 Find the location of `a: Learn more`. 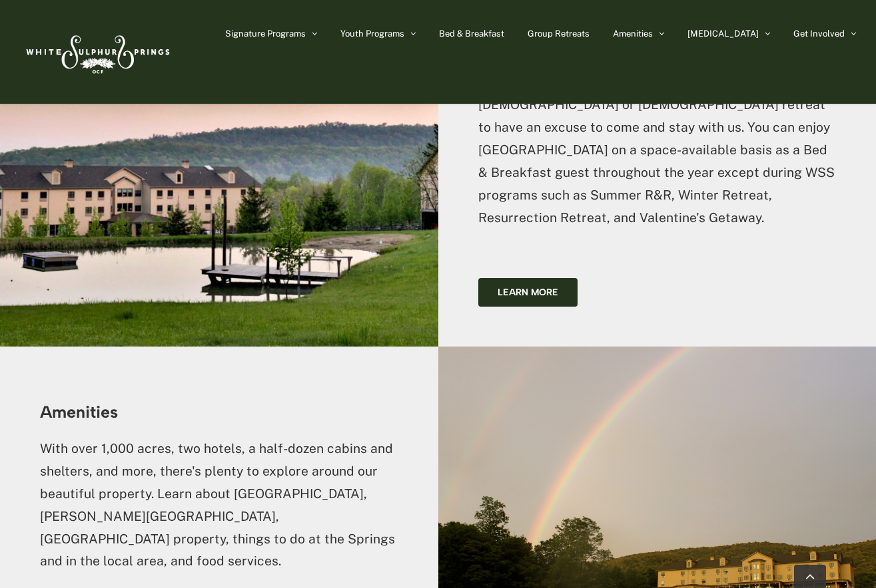

a: Learn more is located at coordinates (527, 292).